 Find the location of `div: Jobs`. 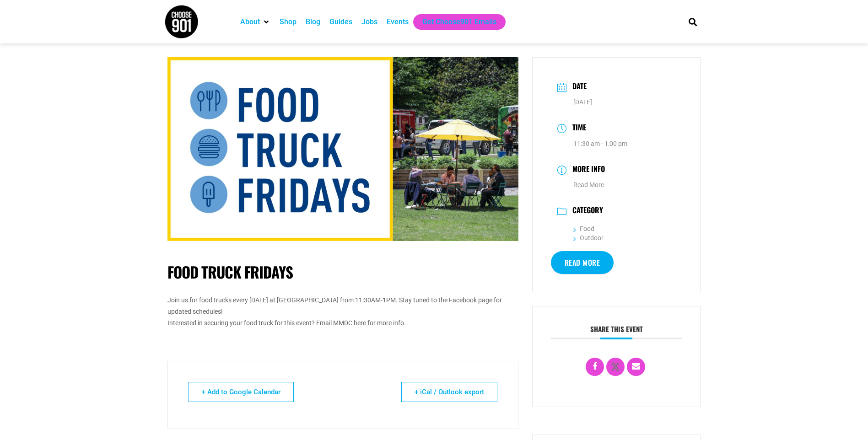

div: Jobs is located at coordinates (369, 22).